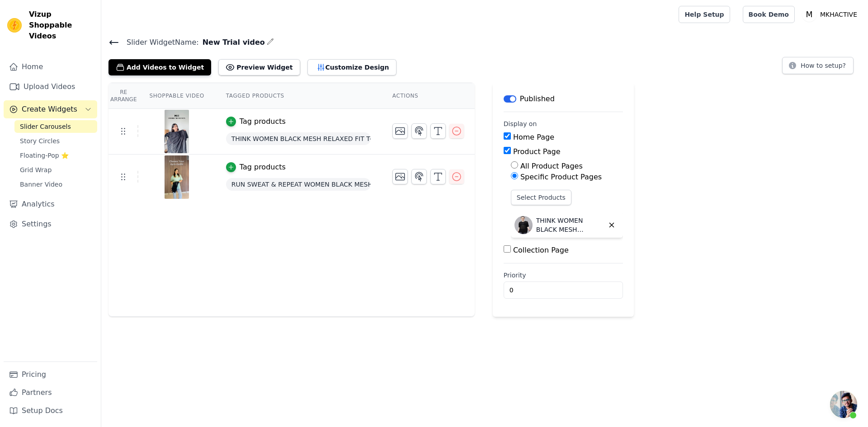 This screenshot has width=868, height=427. I want to click on span: Floating-Pop ⭐, so click(44, 155).